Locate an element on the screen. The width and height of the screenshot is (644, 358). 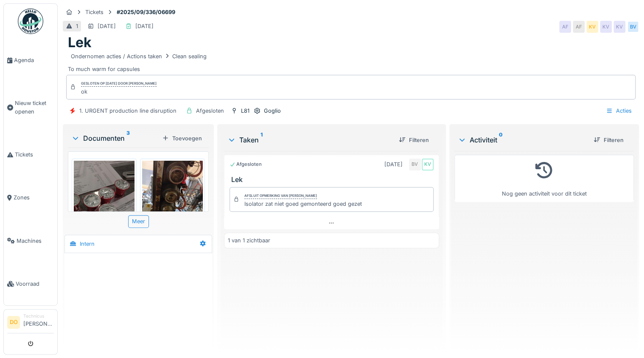
img: oc8osl8ge9vrv35vcuwljz2e7wyx is located at coordinates (104, 214).